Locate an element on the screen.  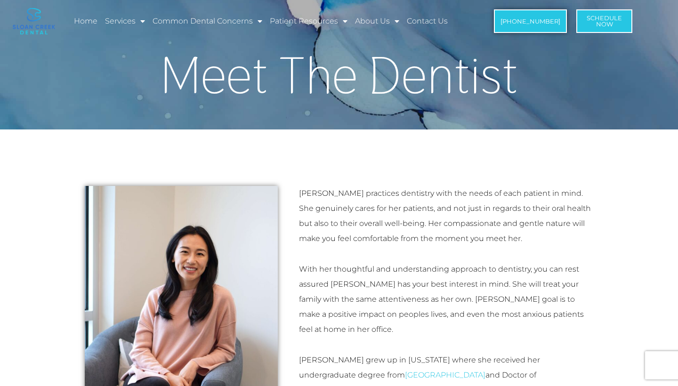
a: About Us is located at coordinates (377, 21).